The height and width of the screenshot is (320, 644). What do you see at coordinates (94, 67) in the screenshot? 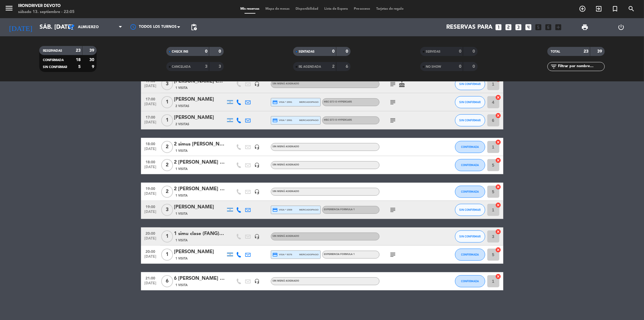
I see `strong: 9` at bounding box center [94, 67].